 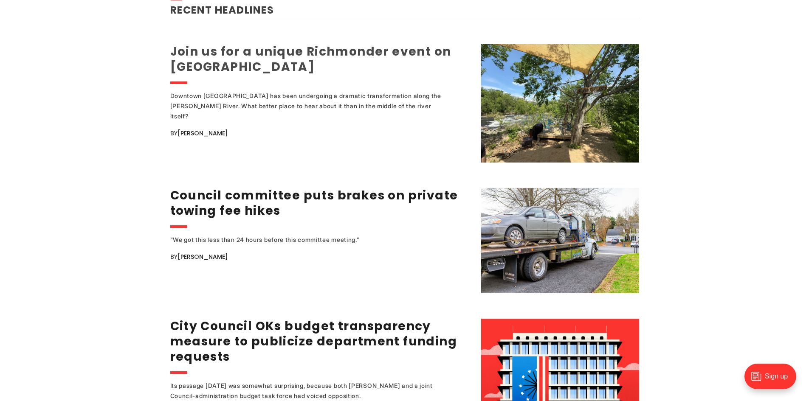 I want to click on a: Council committee puts brakes on private towing fee hikes, so click(x=314, y=203).